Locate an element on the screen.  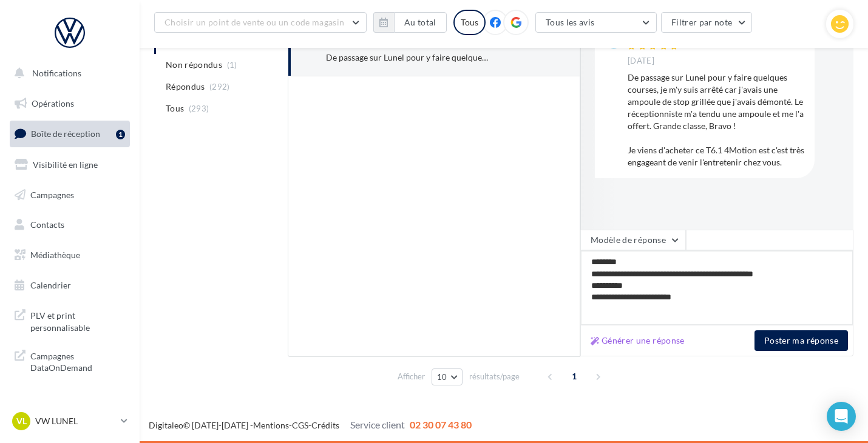
span: résultats/page is located at coordinates (494, 376).